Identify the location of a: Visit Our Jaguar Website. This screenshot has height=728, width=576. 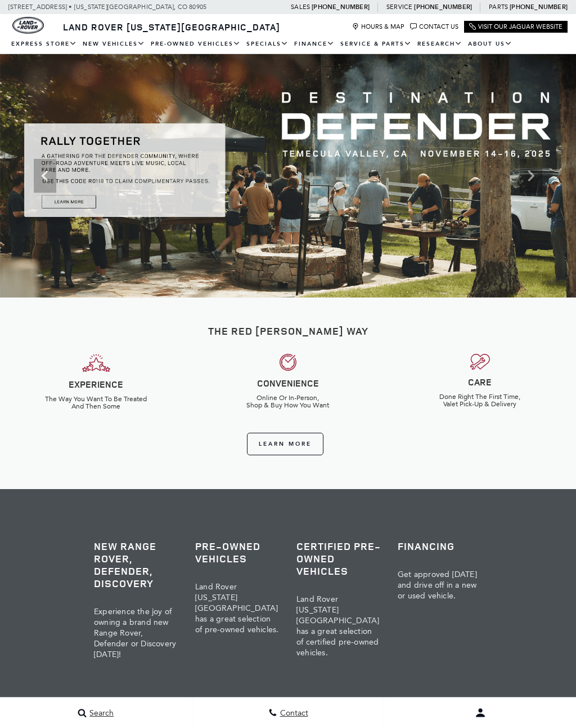
(516, 27).